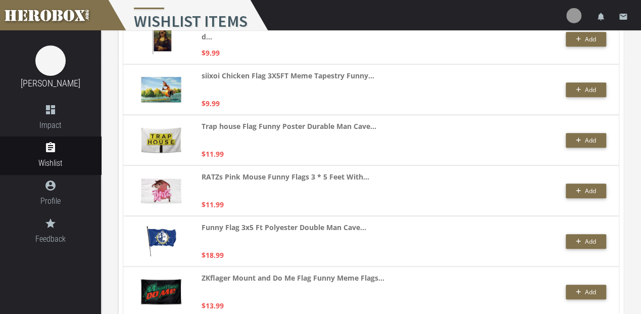 The width and height of the screenshot is (641, 314). I want to click on p: $13.99, so click(213, 305).